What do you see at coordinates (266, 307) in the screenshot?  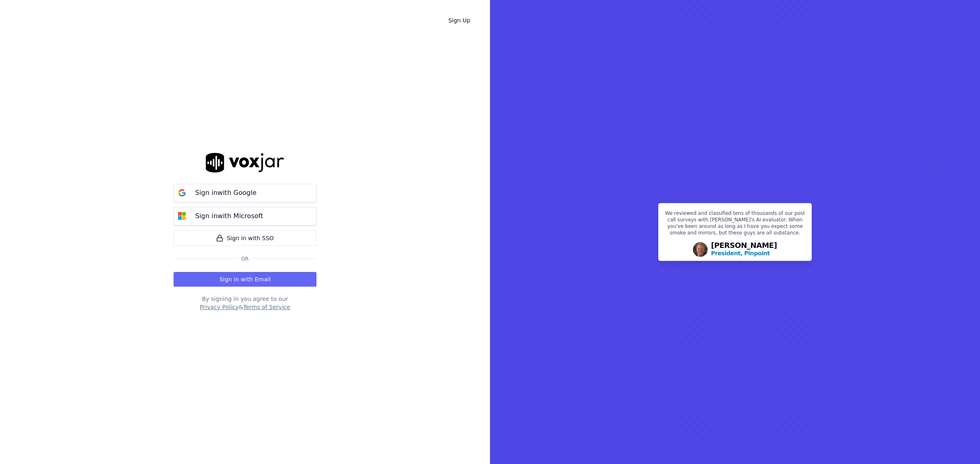 I see `button: Terms of Service` at bounding box center [266, 307].